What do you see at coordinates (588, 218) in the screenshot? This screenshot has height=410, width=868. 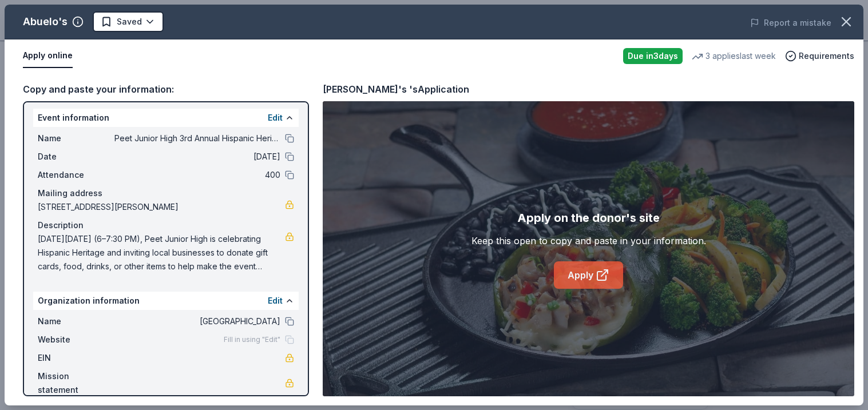 I see `div: Apply on the donor's site` at bounding box center [588, 218].